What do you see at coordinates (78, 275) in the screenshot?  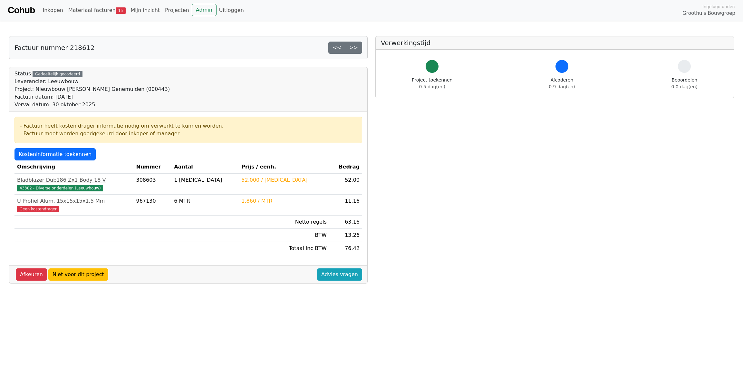 I see `a: Niet voor dit project` at bounding box center [78, 275].